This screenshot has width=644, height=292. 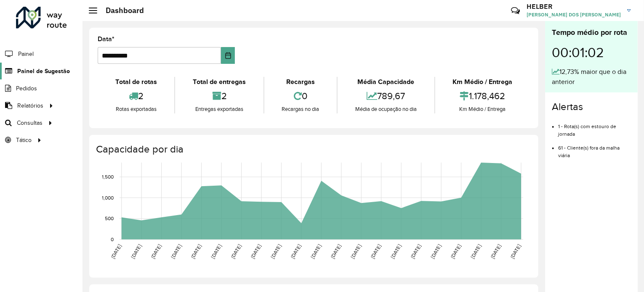 What do you see at coordinates (228, 55) in the screenshot?
I see `button: Choose Date` at bounding box center [228, 55].